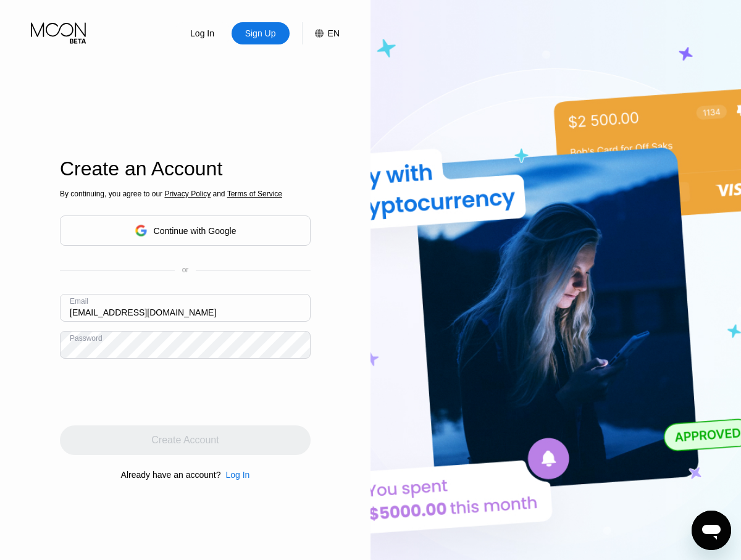  I want to click on div: By continuing, you agree to our, so click(186, 194).